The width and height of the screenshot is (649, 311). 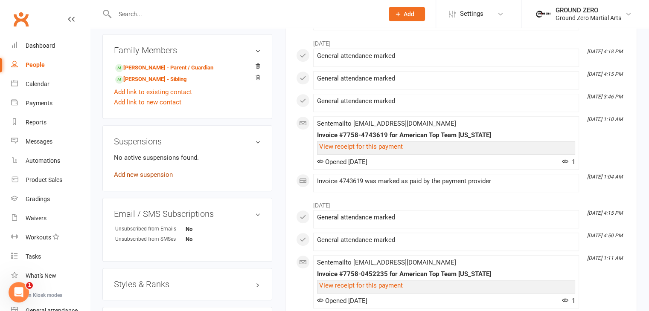 What do you see at coordinates (50, 276) in the screenshot?
I see `a: What's New` at bounding box center [50, 276].